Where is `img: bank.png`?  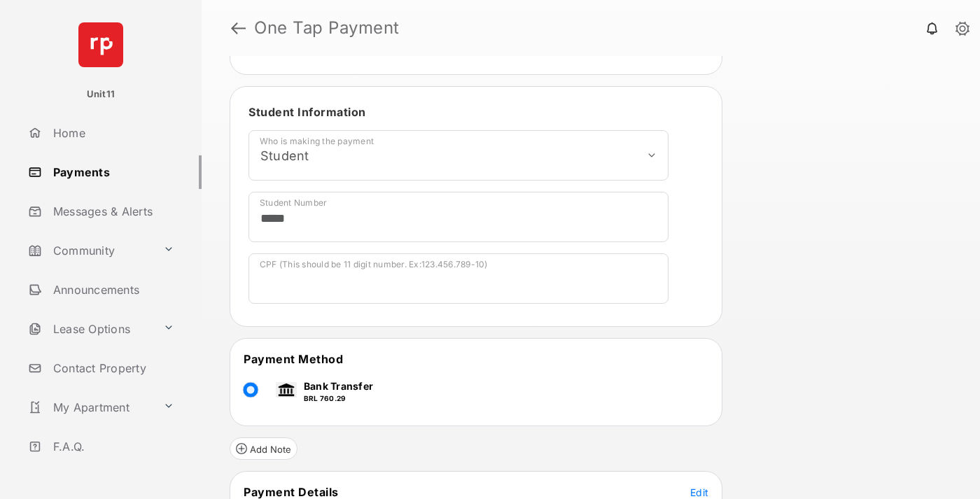
img: bank.png is located at coordinates (287, 389).